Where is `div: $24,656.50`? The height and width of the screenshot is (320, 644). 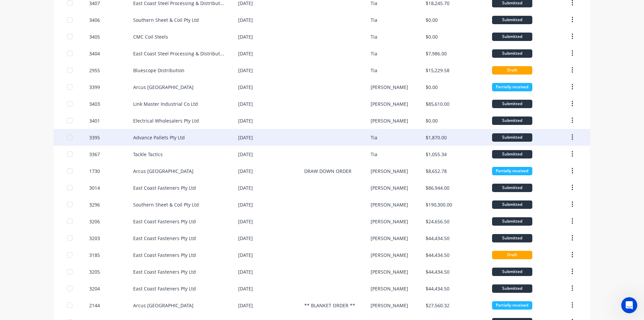 div: $24,656.50 is located at coordinates (437, 222).